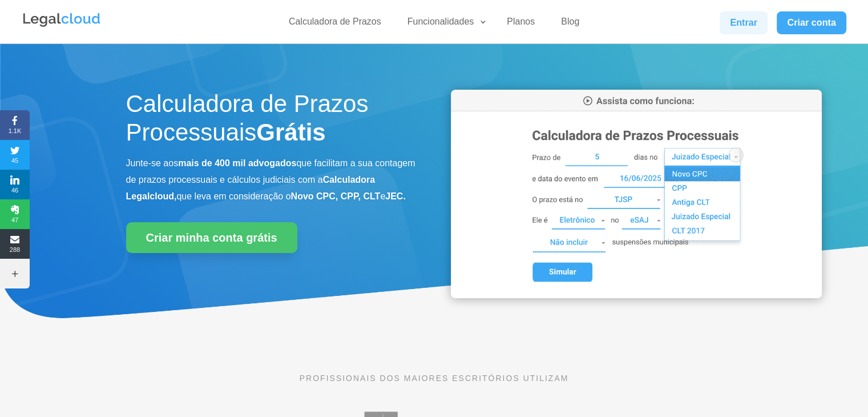 Image resolution: width=868 pixels, height=417 pixels. Describe the element at coordinates (335, 24) in the screenshot. I see `a: Calculadora de Prazos` at that location.